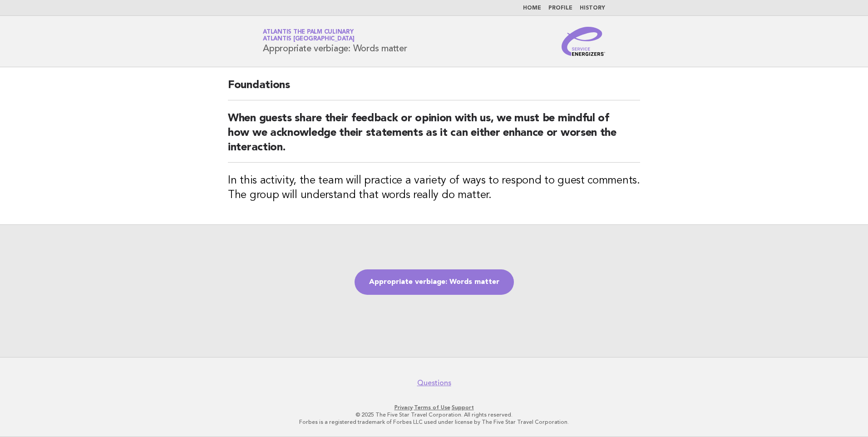 This screenshot has height=437, width=868. Describe the element at coordinates (593, 8) in the screenshot. I see `a: History` at that location.